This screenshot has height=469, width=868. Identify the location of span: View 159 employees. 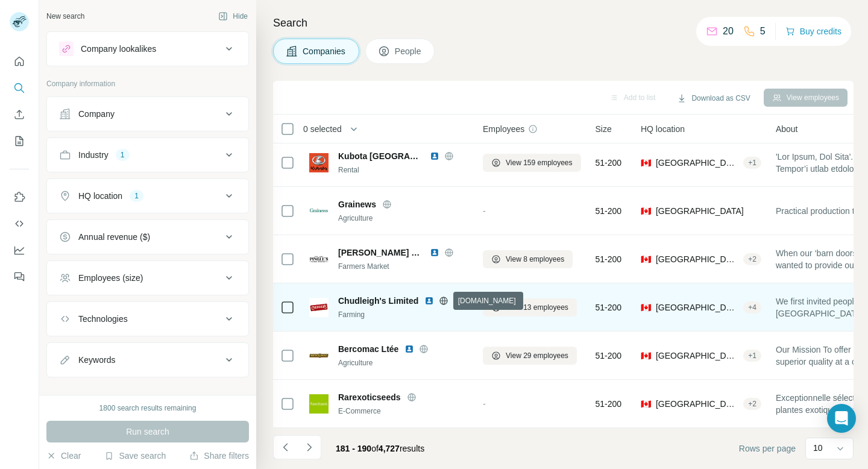
(539, 163).